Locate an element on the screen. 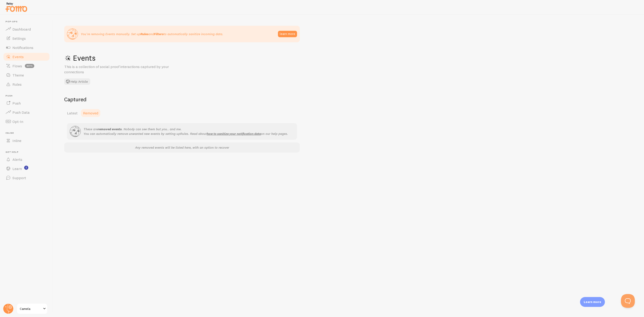 This screenshot has width=644, height=317. span: Dashboard is located at coordinates (22, 29).